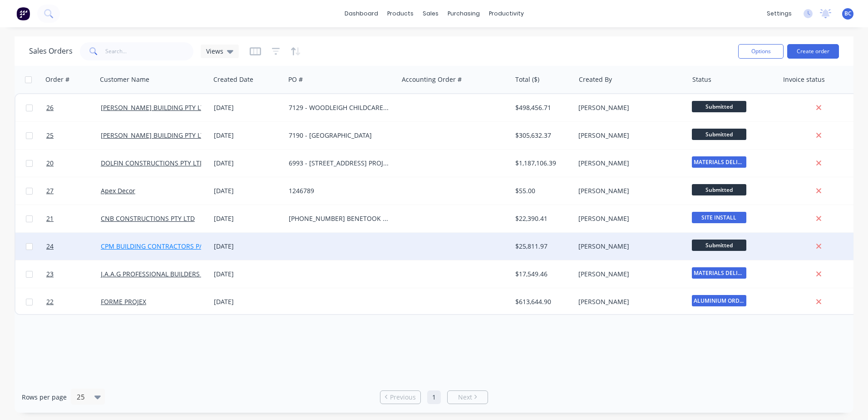  What do you see at coordinates (50, 219) in the screenshot?
I see `span: 21` at bounding box center [50, 219].